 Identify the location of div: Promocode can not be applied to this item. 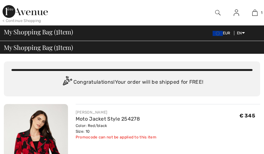
(116, 137).